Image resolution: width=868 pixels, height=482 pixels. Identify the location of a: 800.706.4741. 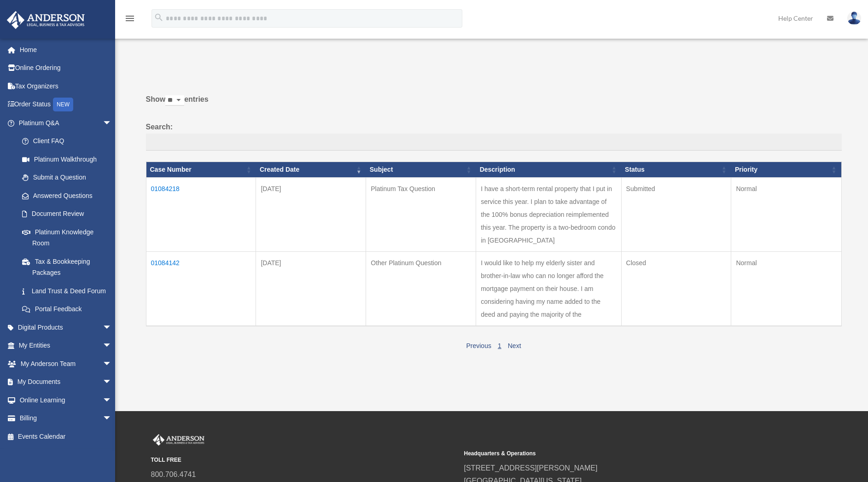
(174, 474).